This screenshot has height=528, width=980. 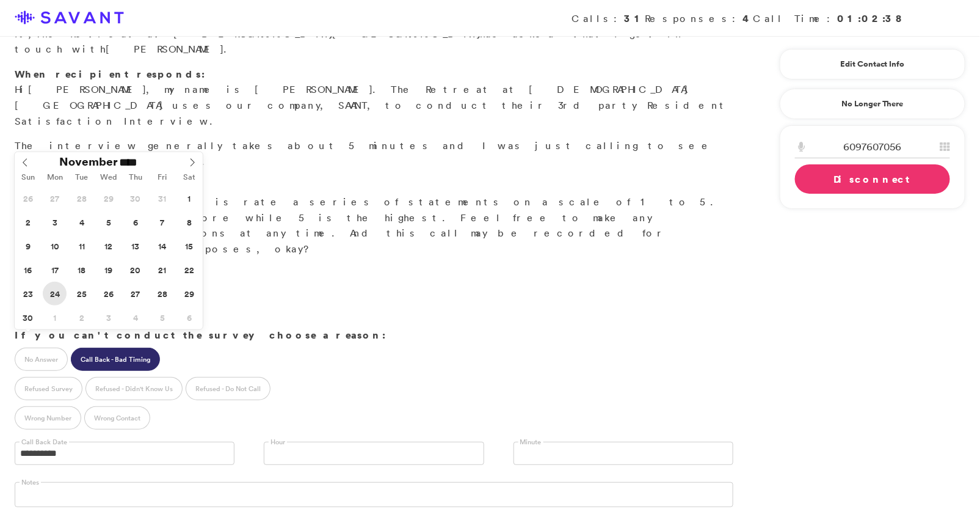 I want to click on span: Tue, so click(x=82, y=178).